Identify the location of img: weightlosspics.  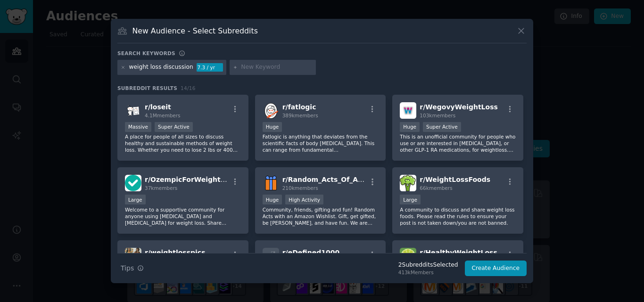
(133, 256).